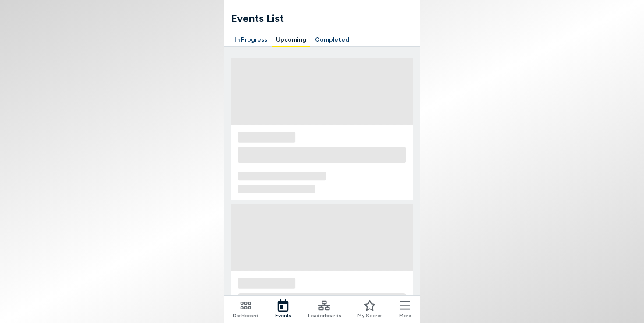  What do you see at coordinates (332, 39) in the screenshot?
I see `button: Completed` at bounding box center [332, 39].